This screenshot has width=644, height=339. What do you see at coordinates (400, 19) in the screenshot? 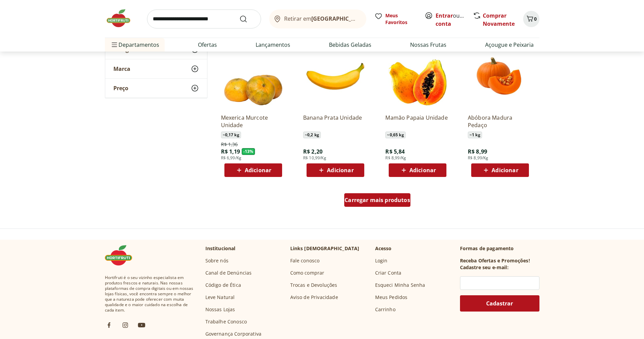
I see `span: Meus Favoritos` at bounding box center [400, 19].